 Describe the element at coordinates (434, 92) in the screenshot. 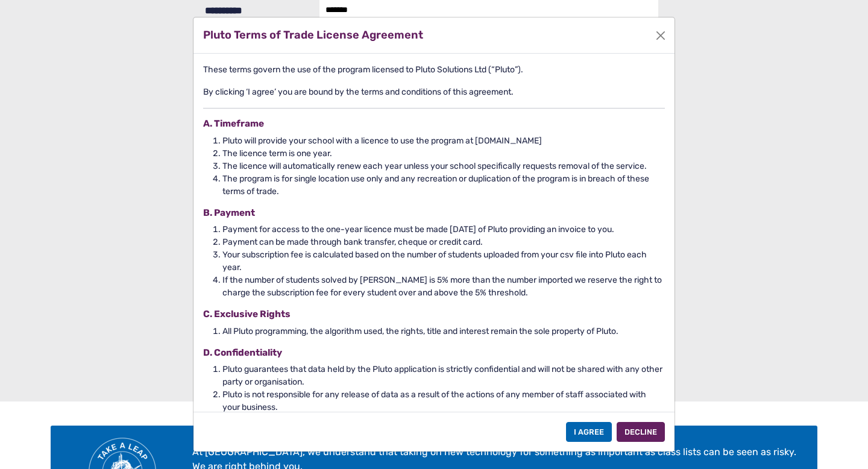

I see `p: By clicking ‘I agree’ you are bound by the terms and conditions of this agreement.` at that location.